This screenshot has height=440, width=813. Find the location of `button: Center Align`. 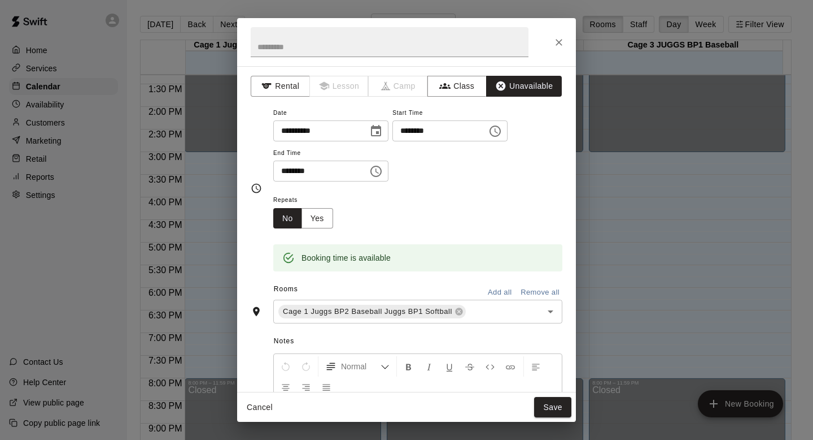

button: Center Align is located at coordinates (286, 386).